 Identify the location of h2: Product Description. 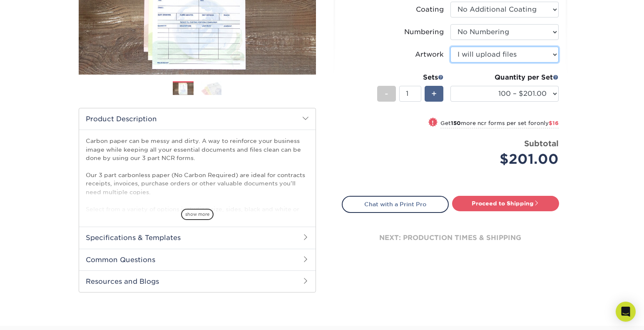
(198, 119).